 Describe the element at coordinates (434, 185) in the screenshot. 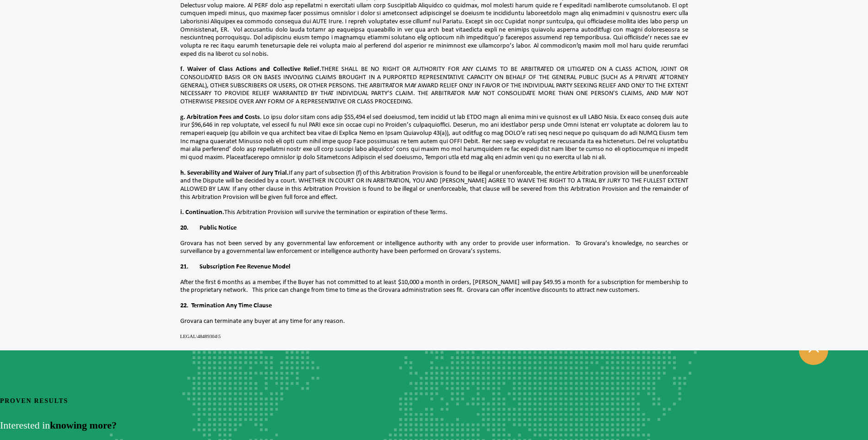

I see `span: If any part of subsection (f) of this Arbitration Provision is found to be illegal or unenforceab...` at that location.